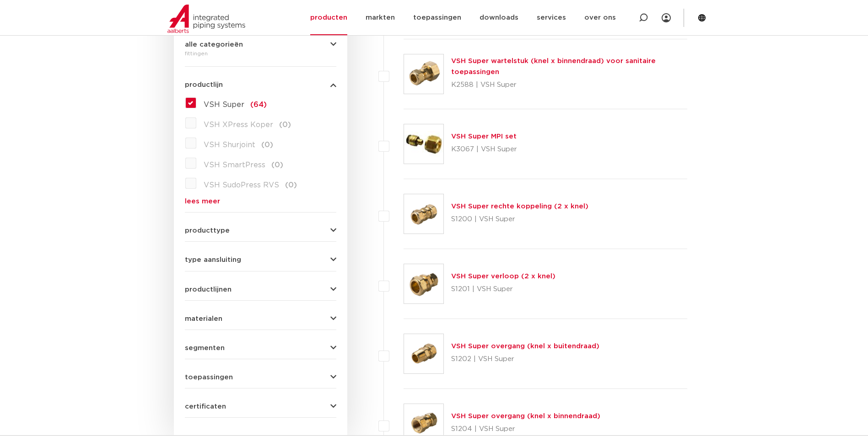  What do you see at coordinates (504, 289) in the screenshot?
I see `p: S1201 | VSH Super` at bounding box center [504, 289].